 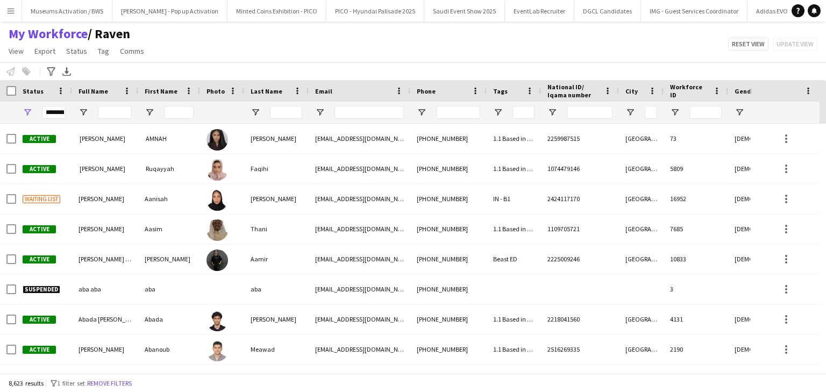 What do you see at coordinates (563, 138) in the screenshot?
I see `span: 2259987515` at bounding box center [563, 138].